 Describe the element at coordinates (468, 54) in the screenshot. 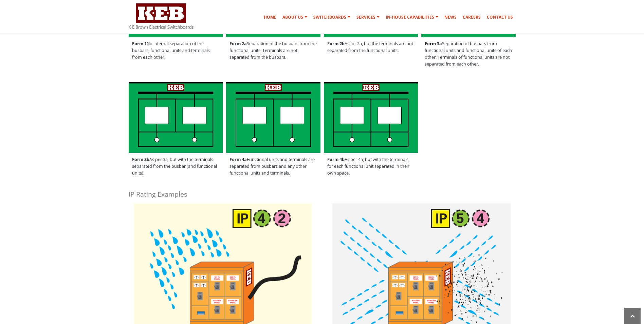

I see `span: Separation of busbars from functional units and functional units of each other. Terminals of func...` at that location.